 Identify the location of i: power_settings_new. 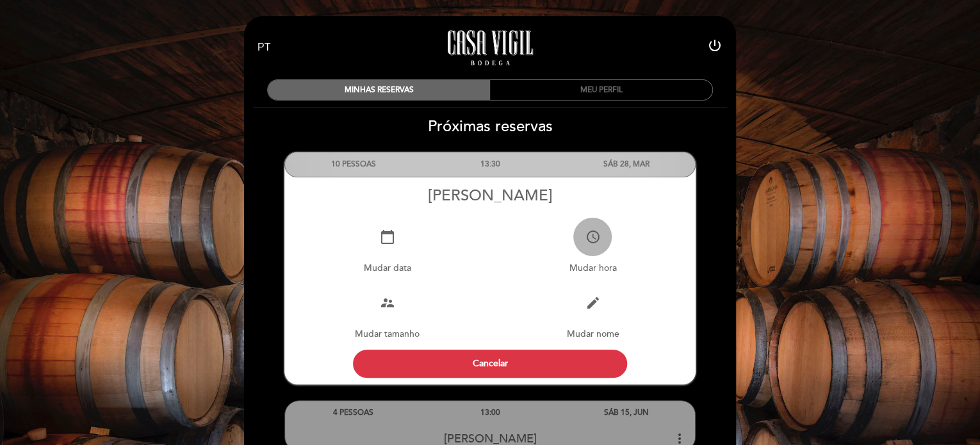
(715, 45).